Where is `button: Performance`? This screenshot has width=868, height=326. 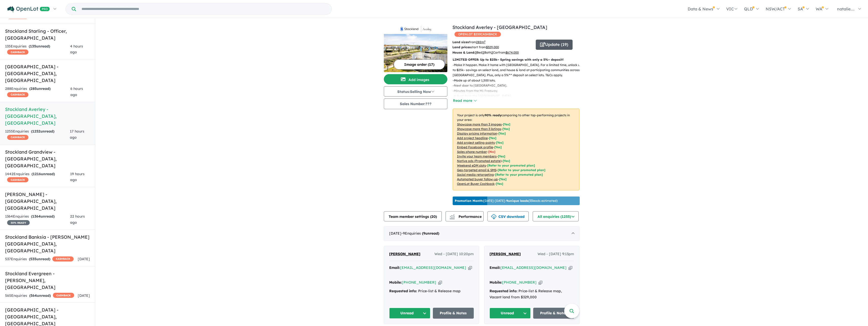 button: Performance is located at coordinates (465, 216).